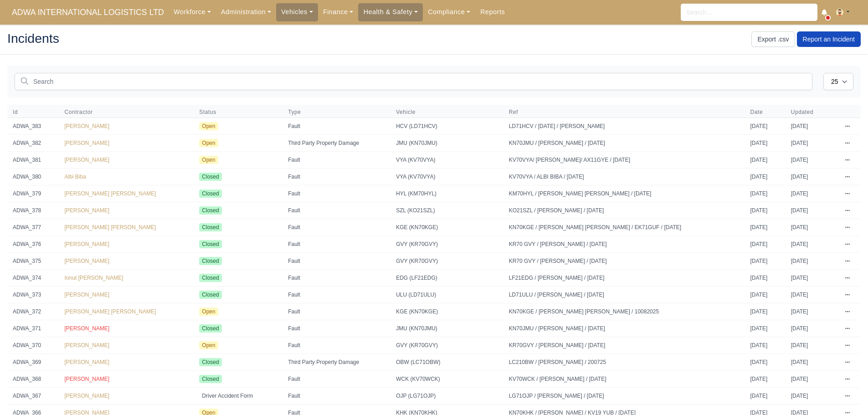 The width and height of the screenshot is (868, 415). Describe the element at coordinates (447, 160) in the screenshot. I see `td: VYA (KV70VYA)` at that location.